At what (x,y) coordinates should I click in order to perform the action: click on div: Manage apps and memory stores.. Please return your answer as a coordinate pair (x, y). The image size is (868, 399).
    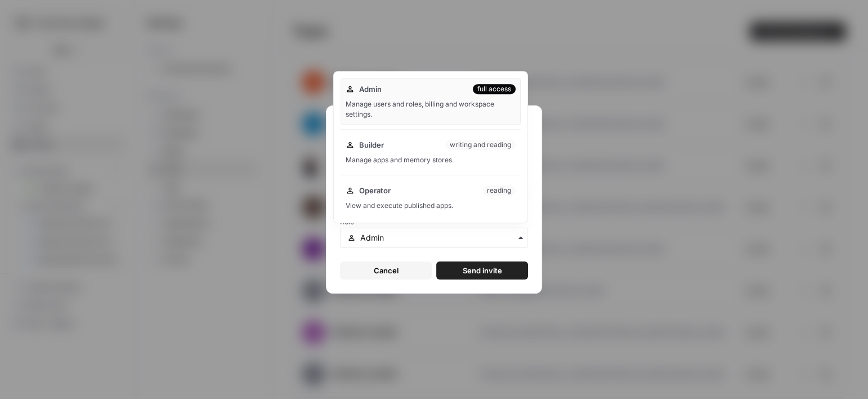
    Looking at the image, I should click on (431, 160).